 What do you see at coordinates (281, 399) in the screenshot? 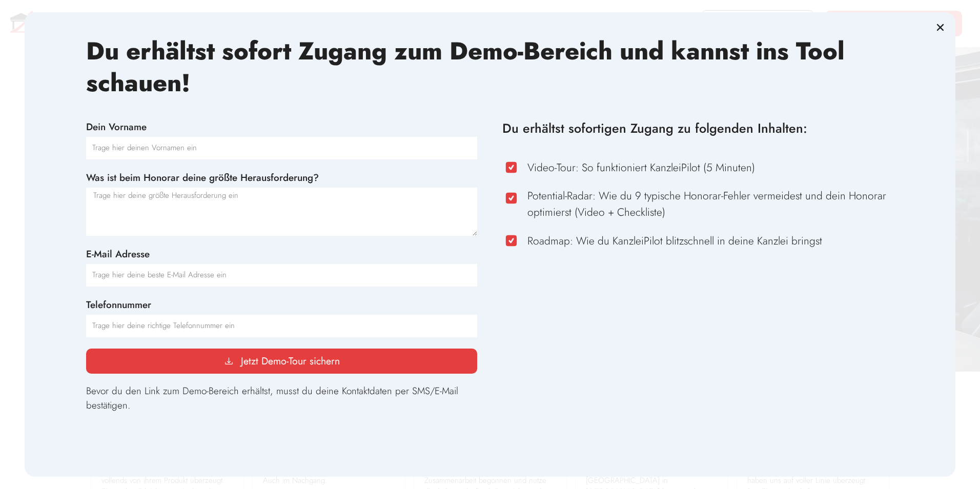
I see `p: Bevor du den Link zum Demo-Bereich erhältst, musst du deine Kontaktdaten per SMS/E-Mail bestätigen.` at bounding box center [281, 399].